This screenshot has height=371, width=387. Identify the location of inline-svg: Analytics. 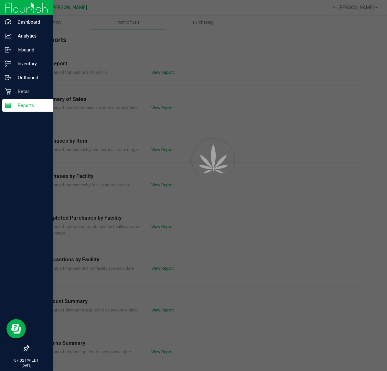
(8, 36).